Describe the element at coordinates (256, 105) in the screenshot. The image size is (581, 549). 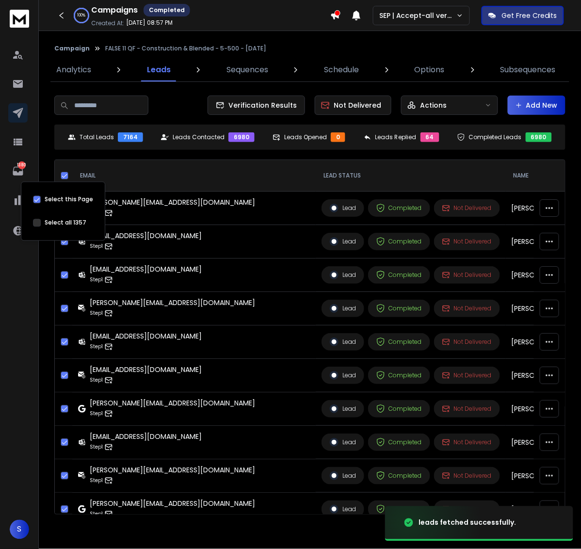
I see `button: Verification Results` at that location.